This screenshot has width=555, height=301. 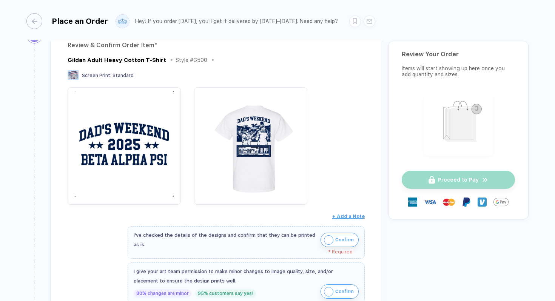 I want to click on span: + Add a Note, so click(x=348, y=216).